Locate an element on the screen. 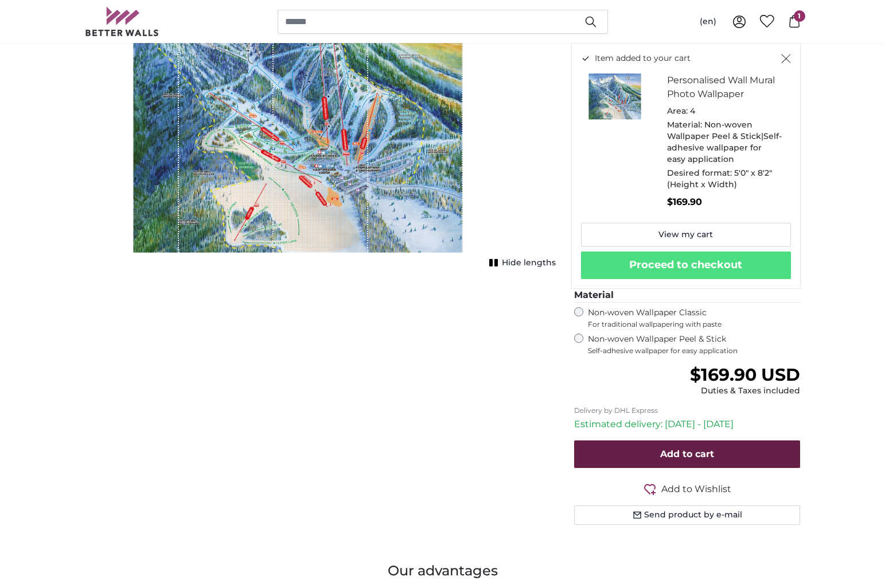 Image resolution: width=885 pixels, height=588 pixels. span: Non-woven Wallpaper Peel & Stick|Self-adhesive wallpaper for easy application is located at coordinates (724, 142).